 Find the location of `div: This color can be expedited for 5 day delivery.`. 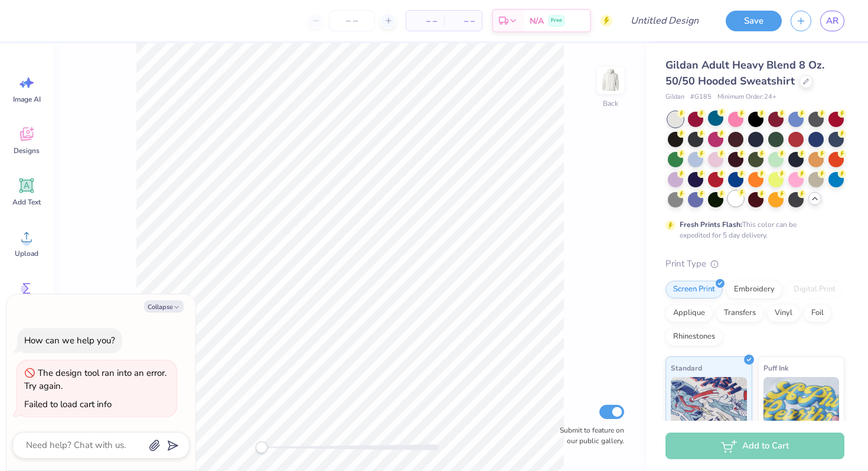

div: This color can be expedited for 5 day delivery. is located at coordinates (753, 230).